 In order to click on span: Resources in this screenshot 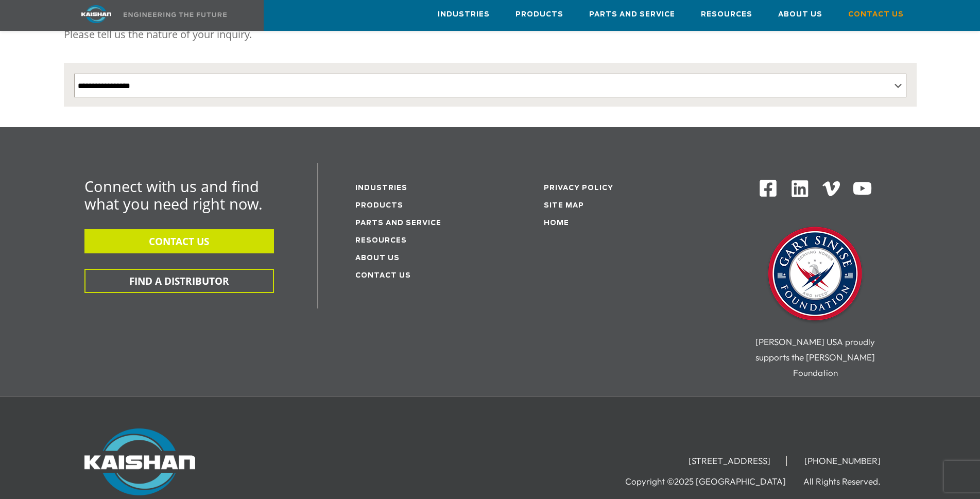, I will do `click(726, 14)`.